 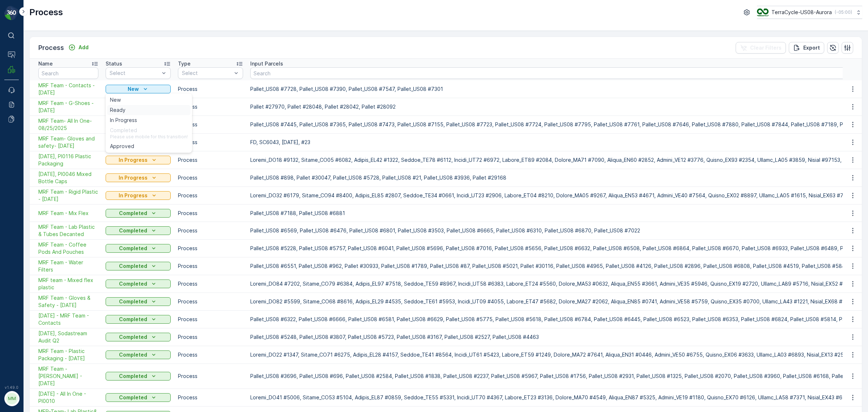 What do you see at coordinates (12, 399) in the screenshot?
I see `div: MM` at bounding box center [12, 399].